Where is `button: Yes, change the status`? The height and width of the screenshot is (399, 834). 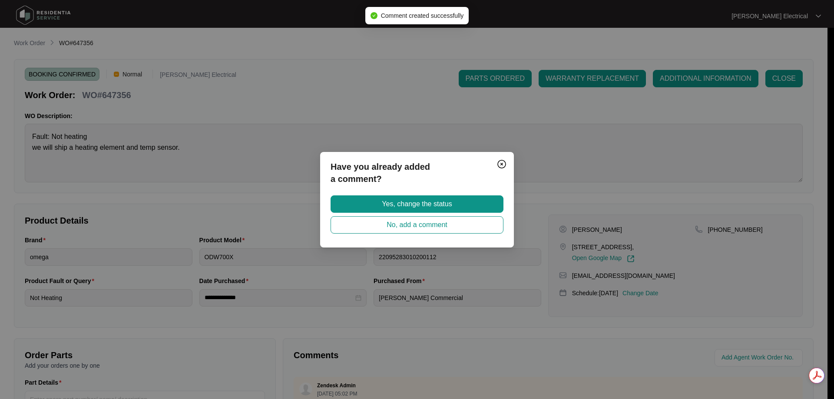 button: Yes, change the status is located at coordinates (417, 204).